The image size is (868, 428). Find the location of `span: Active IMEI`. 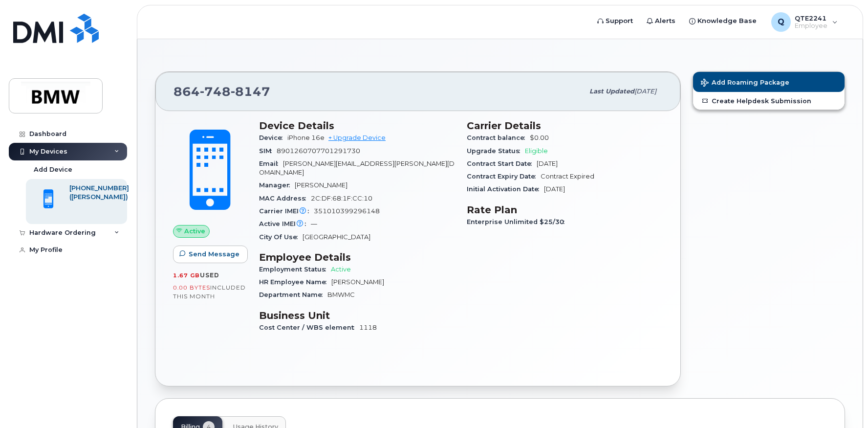

span: Active IMEI is located at coordinates (285, 223).